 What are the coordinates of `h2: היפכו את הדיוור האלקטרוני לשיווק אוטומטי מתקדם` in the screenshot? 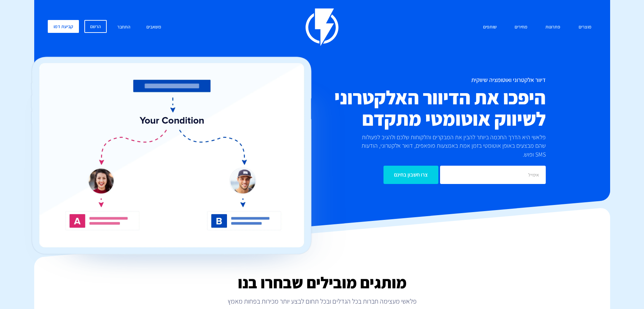 It's located at (414, 108).